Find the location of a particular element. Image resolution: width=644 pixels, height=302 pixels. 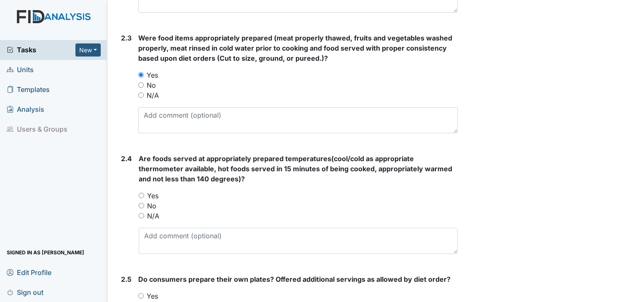

span: Tasks is located at coordinates (41, 50).